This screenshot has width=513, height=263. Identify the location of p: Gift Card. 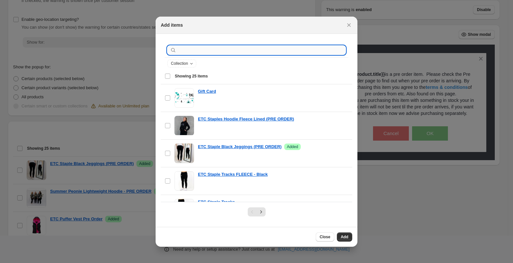
(207, 92).